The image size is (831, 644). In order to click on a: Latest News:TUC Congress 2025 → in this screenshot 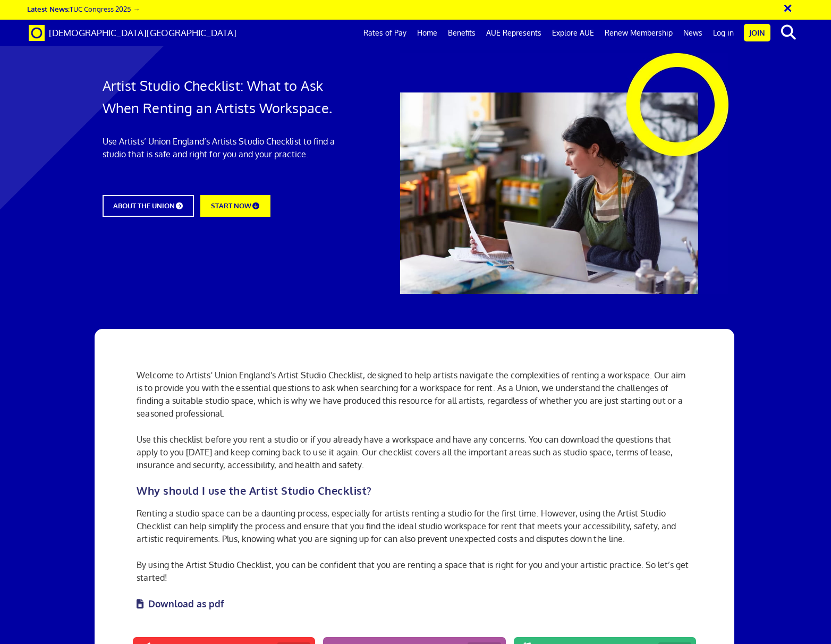, I will do `click(83, 9)`.